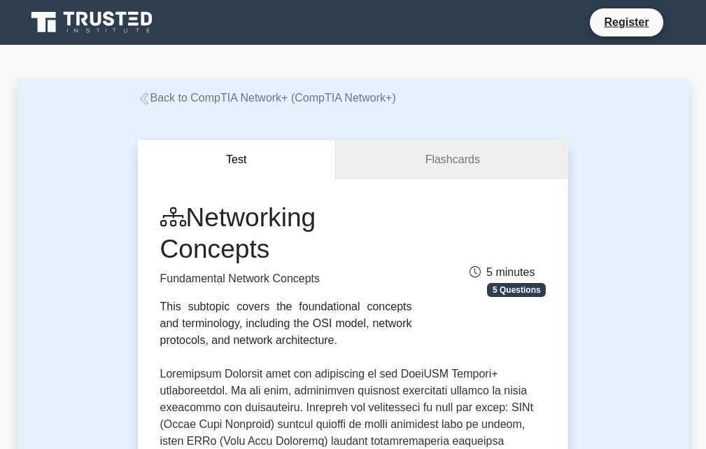 The width and height of the screenshot is (706, 449). What do you see at coordinates (286, 232) in the screenshot?
I see `h1: Networking Concepts` at bounding box center [286, 232].